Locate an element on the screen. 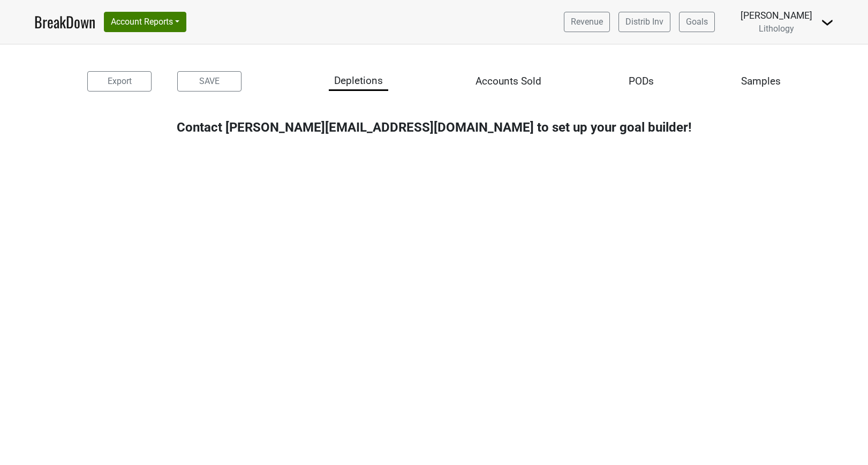  div: Samples is located at coordinates (761, 81).